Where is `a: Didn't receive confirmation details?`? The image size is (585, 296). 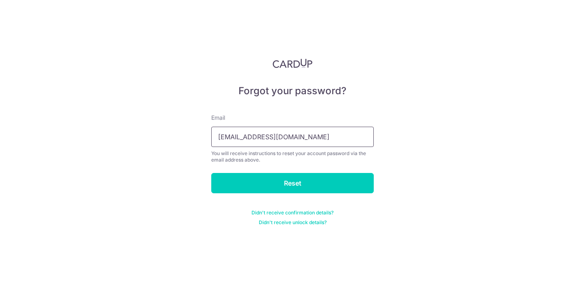 a: Didn't receive confirmation details? is located at coordinates (292, 213).